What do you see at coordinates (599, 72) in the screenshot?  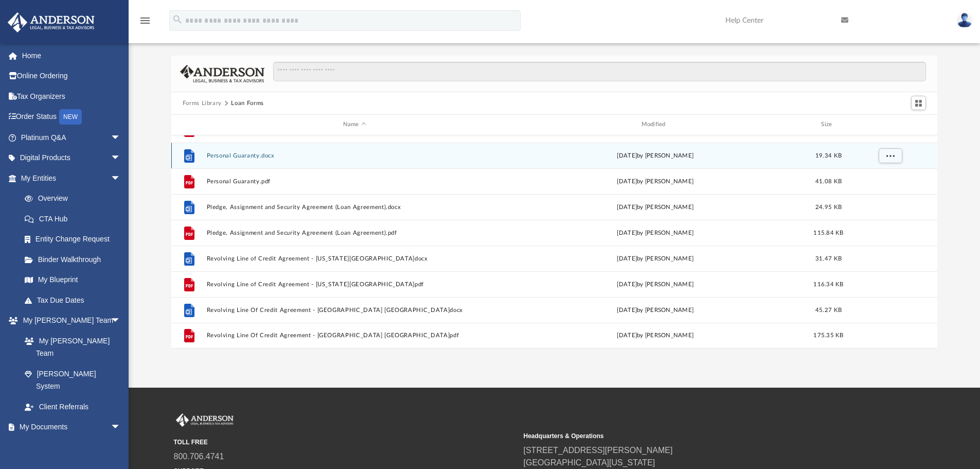 I see `input: Search files and folders` at bounding box center [599, 72].